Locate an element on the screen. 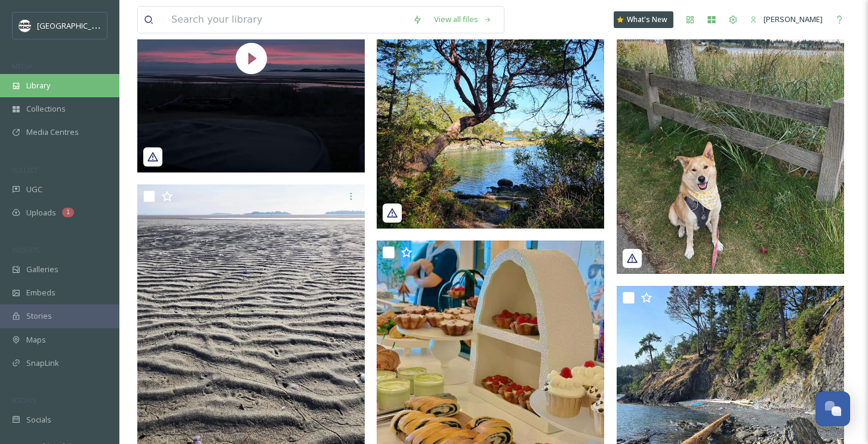 The width and height of the screenshot is (868, 444). button: Open Chat is located at coordinates (833, 409).